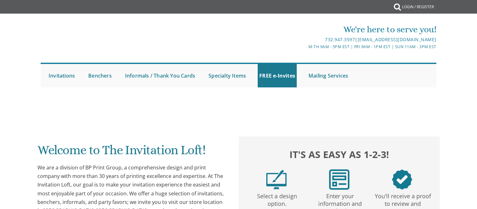 This screenshot has width=477, height=209. What do you see at coordinates (100, 76) in the screenshot?
I see `a: Benchers` at bounding box center [100, 76].